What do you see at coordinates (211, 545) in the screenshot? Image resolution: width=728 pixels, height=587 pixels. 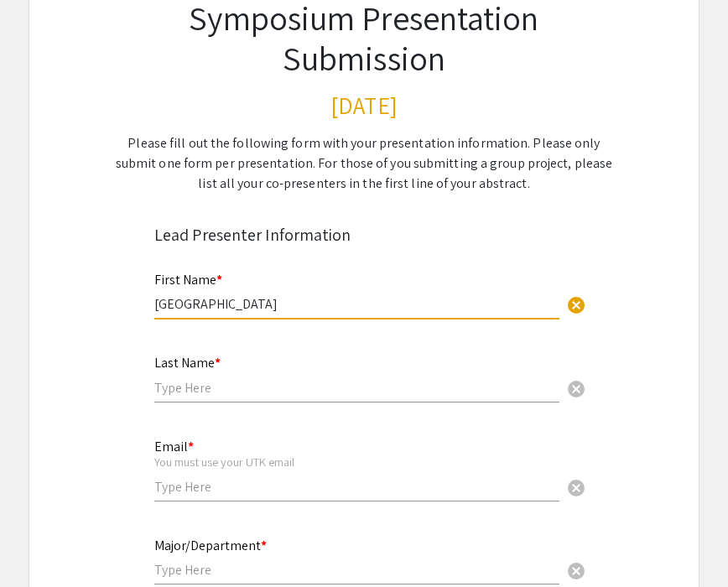 I see `mat-label: Major/Department` at bounding box center [211, 545].